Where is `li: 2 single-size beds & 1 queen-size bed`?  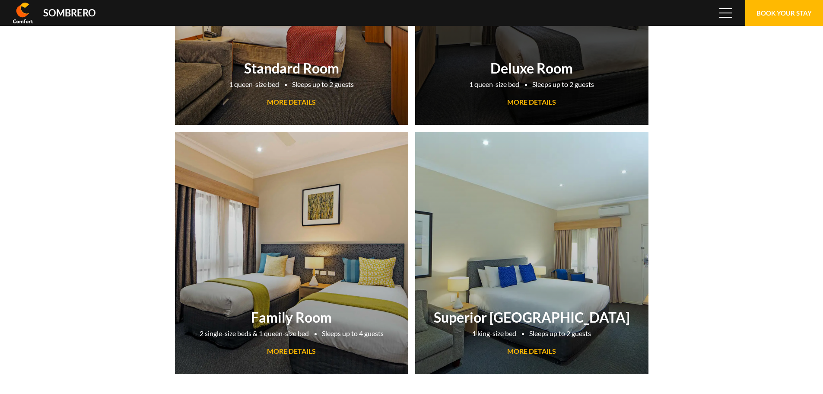 li: 2 single-size beds & 1 queen-size bed is located at coordinates (254, 333).